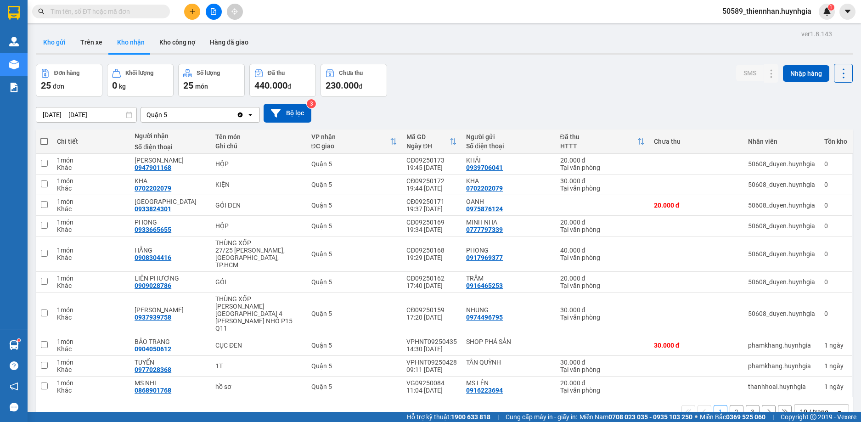 The image size is (861, 422). What do you see at coordinates (14, 13) in the screenshot?
I see `img: logo-vxr` at bounding box center [14, 13].